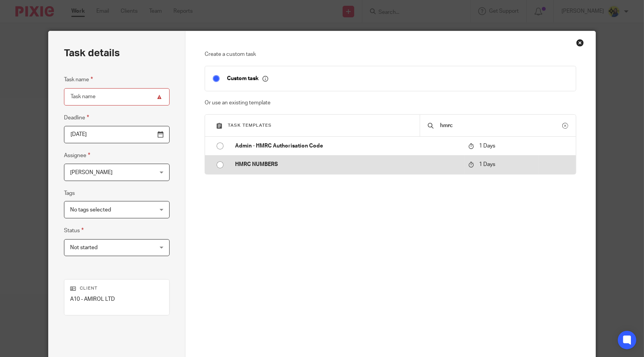 Image resolution: width=644 pixels, height=357 pixels. I want to click on p: Create a custom task, so click(391, 54).